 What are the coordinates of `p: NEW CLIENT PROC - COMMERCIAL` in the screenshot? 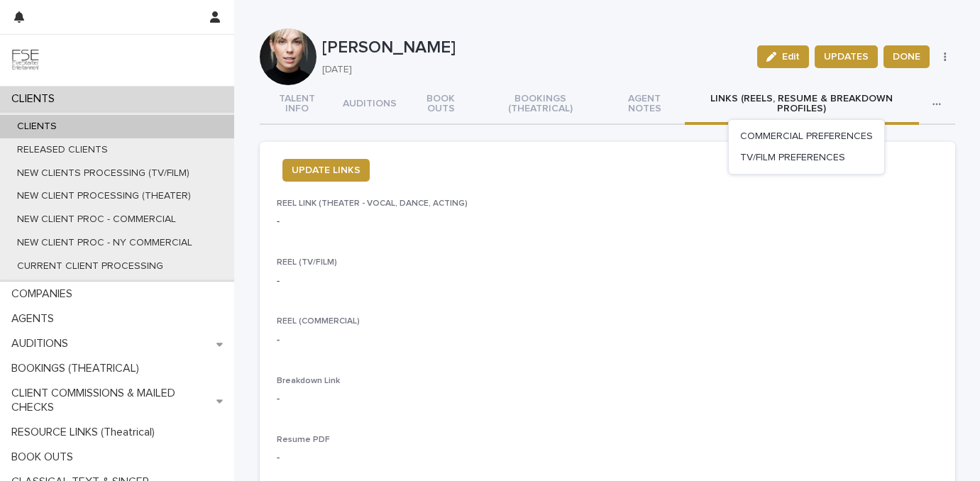 It's located at (97, 220).